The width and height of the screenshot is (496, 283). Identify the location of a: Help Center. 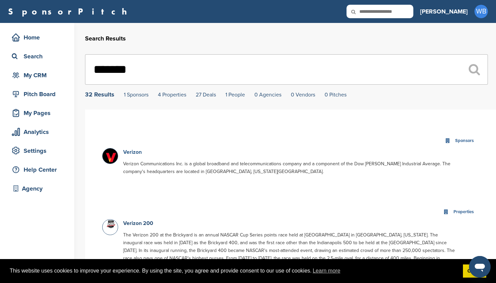
(37, 170).